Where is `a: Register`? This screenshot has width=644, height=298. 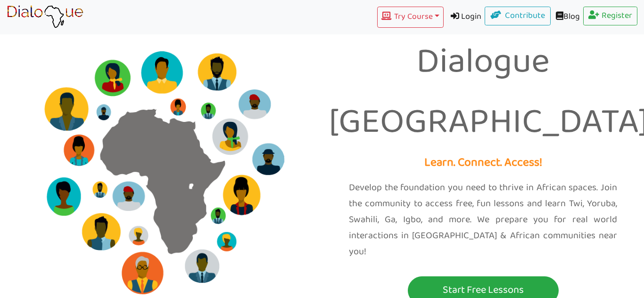
a: Register is located at coordinates (610, 16).